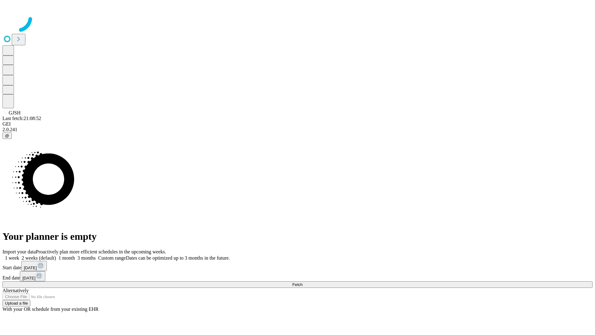 This screenshot has height=335, width=595. What do you see at coordinates (12, 258) in the screenshot?
I see `span: 1 week` at bounding box center [12, 258].